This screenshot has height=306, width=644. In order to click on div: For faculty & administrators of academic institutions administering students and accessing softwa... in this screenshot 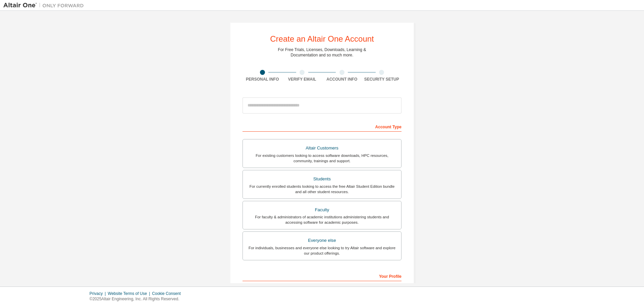, I will do `click(322, 220)`.